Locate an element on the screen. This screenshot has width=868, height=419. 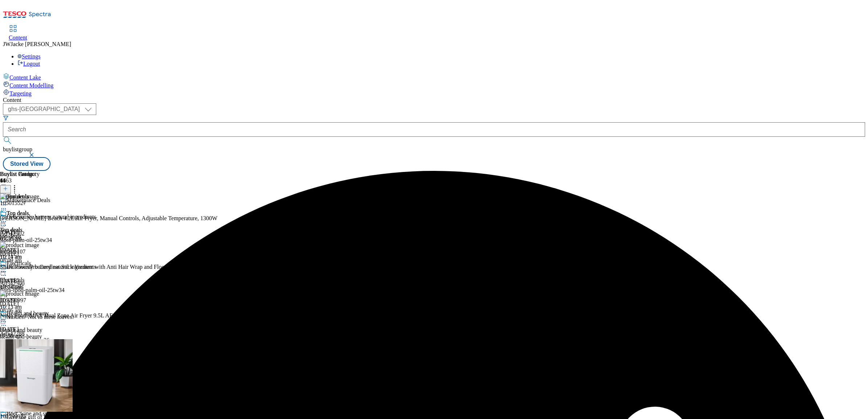
span: Content Lake is located at coordinates (25, 77).